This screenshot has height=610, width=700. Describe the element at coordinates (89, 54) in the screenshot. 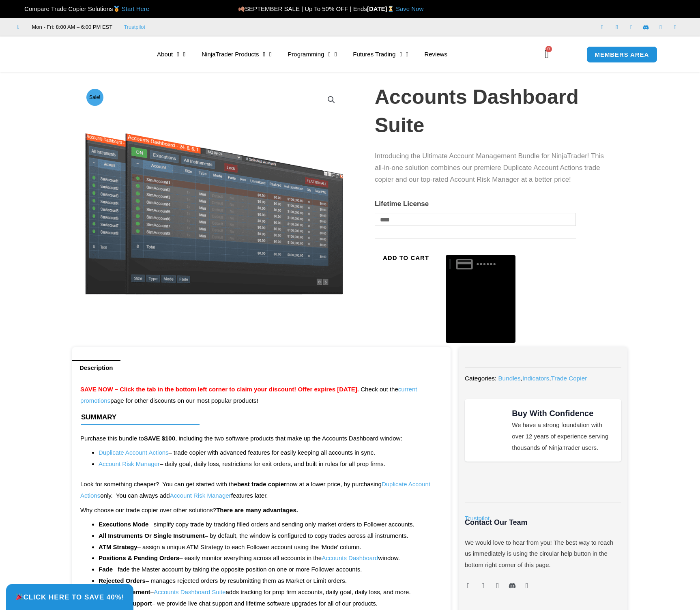

I see `img: LogoAI | Affordable Indicators – NinjaTrader` at that location.